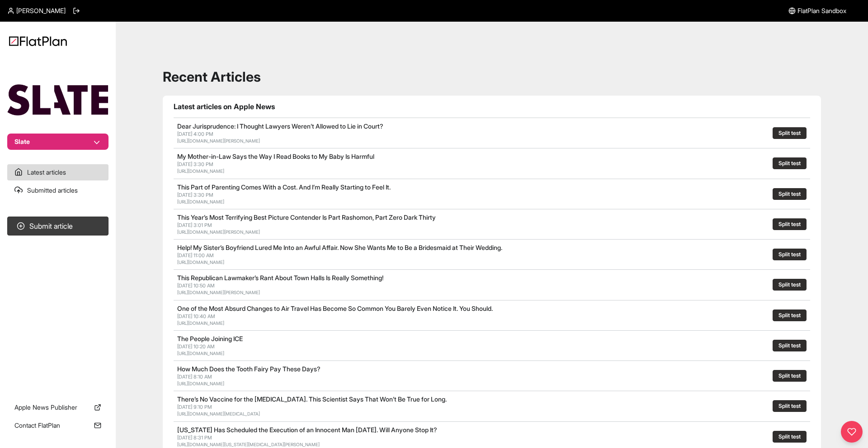  Describe the element at coordinates (38, 41) in the screenshot. I see `img: Logo` at that location.